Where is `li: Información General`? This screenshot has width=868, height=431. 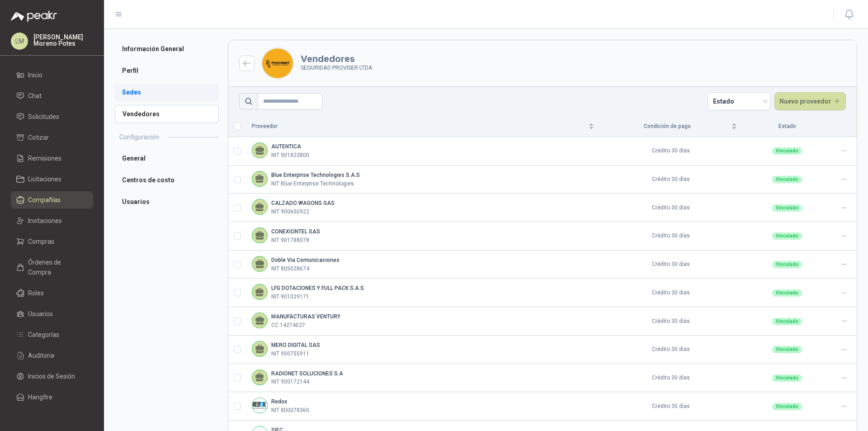 li: Información General is located at coordinates (166, 49).